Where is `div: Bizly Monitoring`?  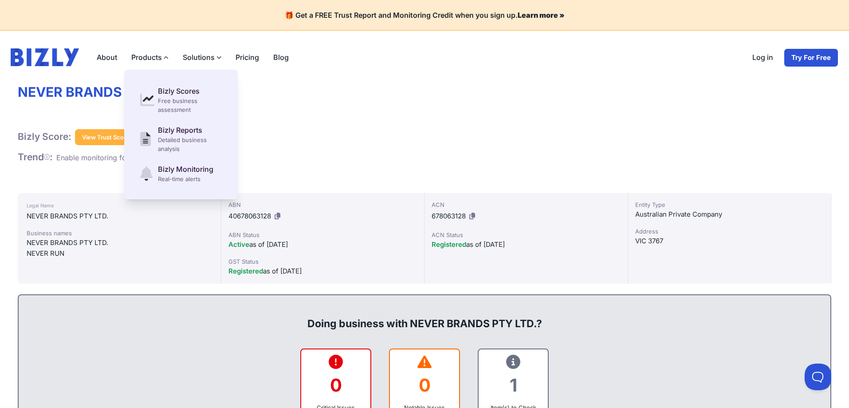
div: Bizly Monitoring is located at coordinates (185, 169).